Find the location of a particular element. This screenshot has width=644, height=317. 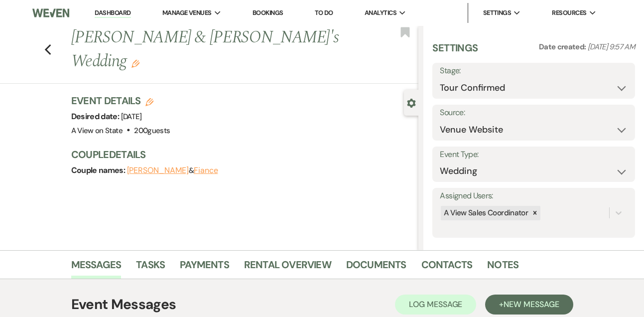

div: A View Sales Coordinator is located at coordinates (485, 213).